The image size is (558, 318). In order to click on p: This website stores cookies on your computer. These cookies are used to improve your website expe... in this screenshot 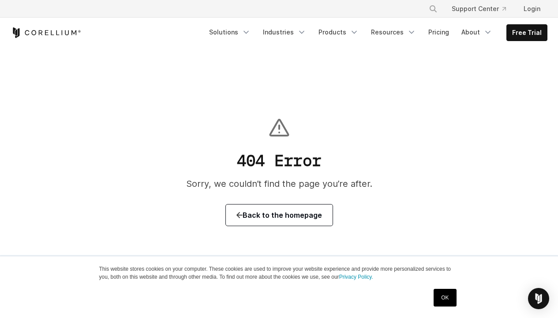, I will do `click(279, 273)`.